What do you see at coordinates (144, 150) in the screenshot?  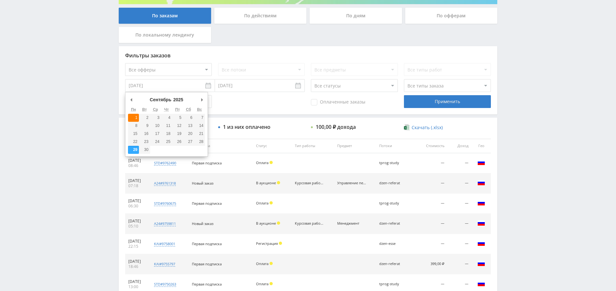 I see `button: 30` at bounding box center [144, 150].